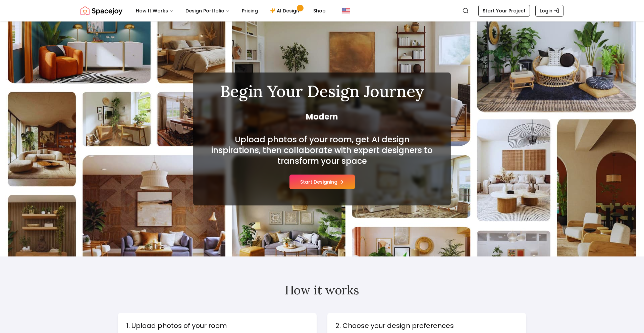 This screenshot has height=333, width=644. Describe the element at coordinates (427, 326) in the screenshot. I see `h3: 2. Choose your design preferences` at that location.